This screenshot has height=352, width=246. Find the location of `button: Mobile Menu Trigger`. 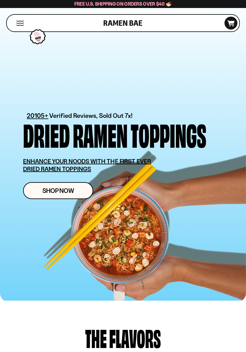

button: Mobile Menu Trigger is located at coordinates (20, 23).